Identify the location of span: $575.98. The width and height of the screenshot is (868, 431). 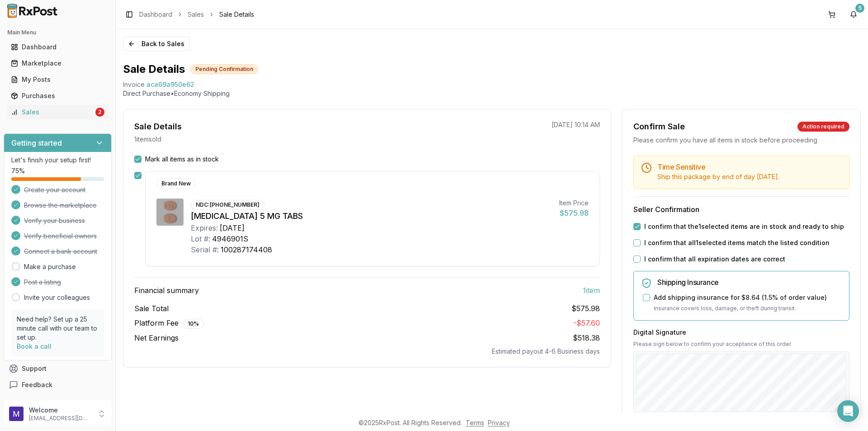
(586, 309).